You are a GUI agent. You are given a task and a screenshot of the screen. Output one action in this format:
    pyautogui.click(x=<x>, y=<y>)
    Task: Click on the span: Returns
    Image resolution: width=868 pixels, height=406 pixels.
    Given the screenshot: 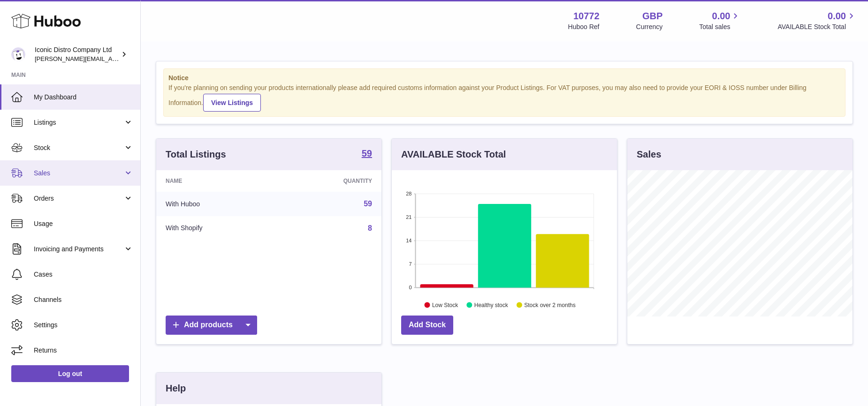 What is the action you would take?
    pyautogui.click(x=84, y=350)
    